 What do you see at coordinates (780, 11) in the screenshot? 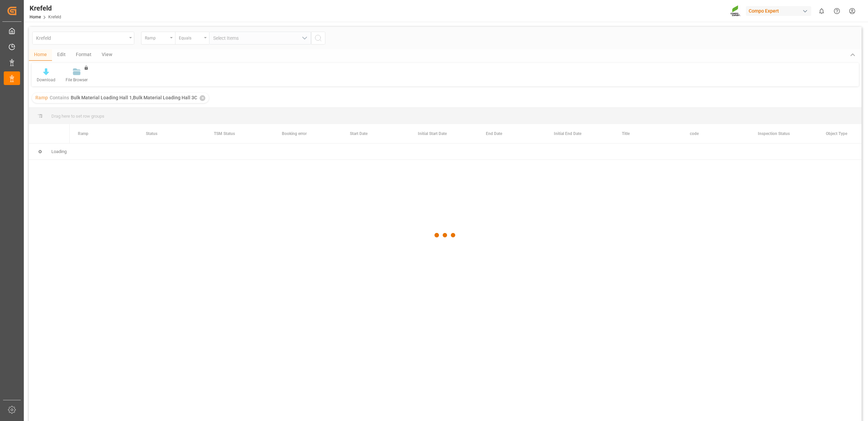
I see `button: Compo Expert` at bounding box center [780, 11].